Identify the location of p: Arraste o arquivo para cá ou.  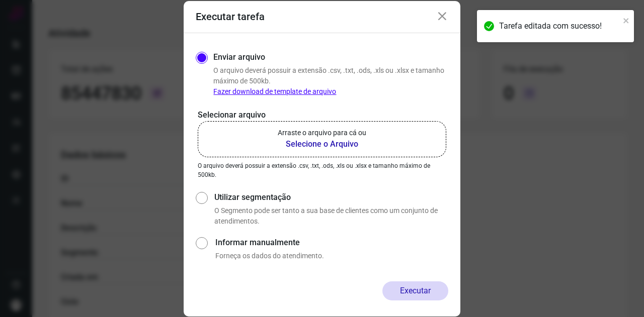
(322, 133).